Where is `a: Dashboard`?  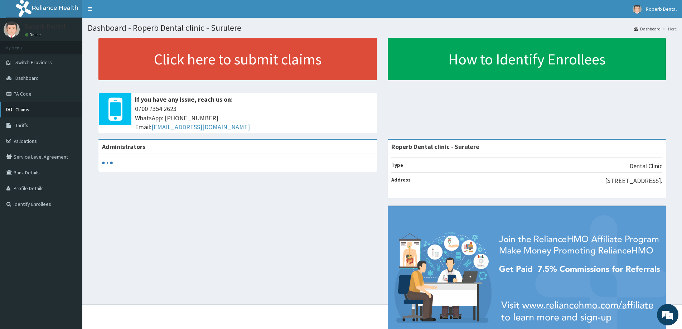 a: Dashboard is located at coordinates (647, 29).